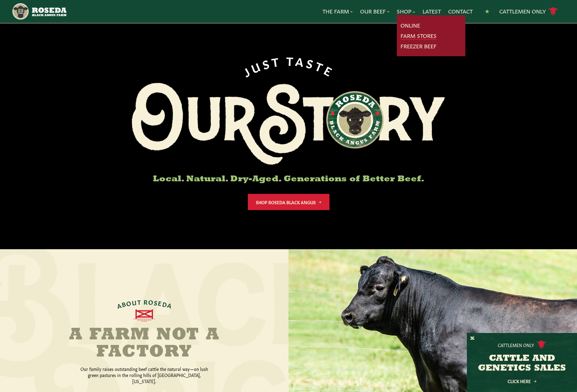 This screenshot has width=577, height=392. Describe the element at coordinates (374, 11) in the screenshot. I see `a: Our Beef` at that location.